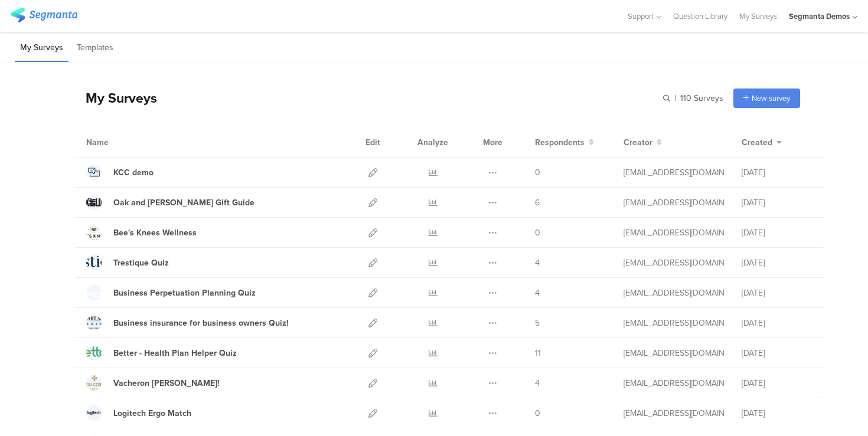  I want to click on span: New survey, so click(770, 98).